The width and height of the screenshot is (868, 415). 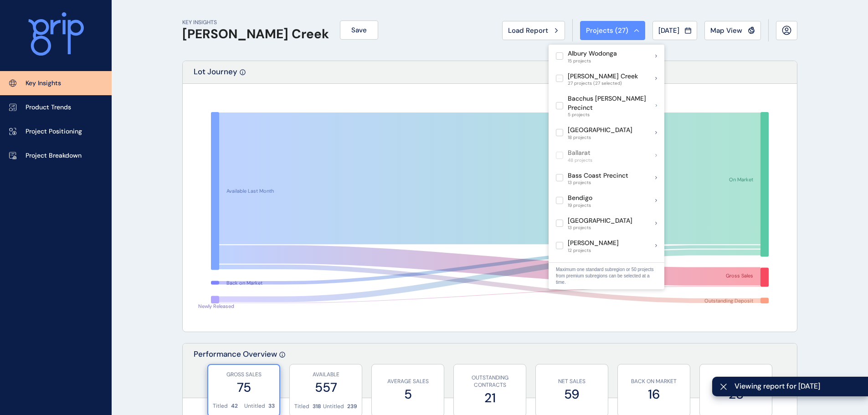 What do you see at coordinates (736, 381) in the screenshot?
I see `p: NEWLY RELEASED` at bounding box center [736, 381].